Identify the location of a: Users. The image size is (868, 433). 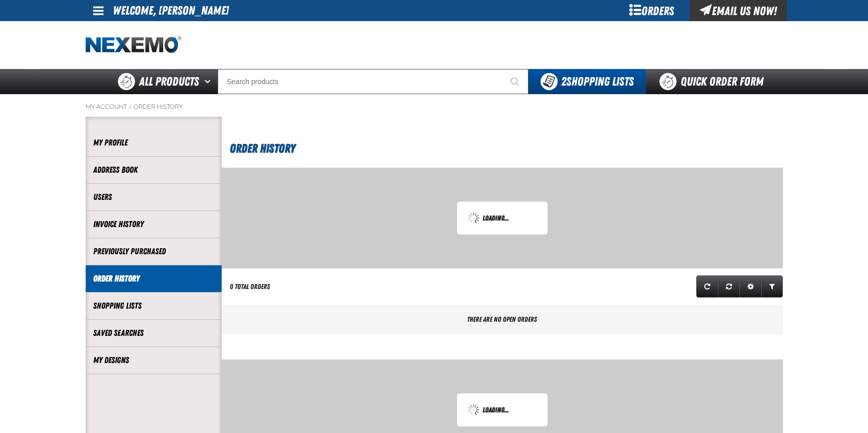
(153, 197).